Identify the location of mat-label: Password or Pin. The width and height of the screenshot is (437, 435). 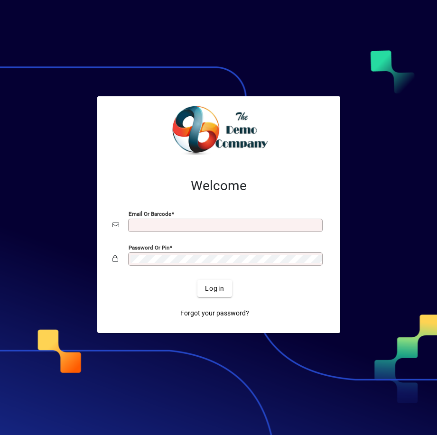
(149, 248).